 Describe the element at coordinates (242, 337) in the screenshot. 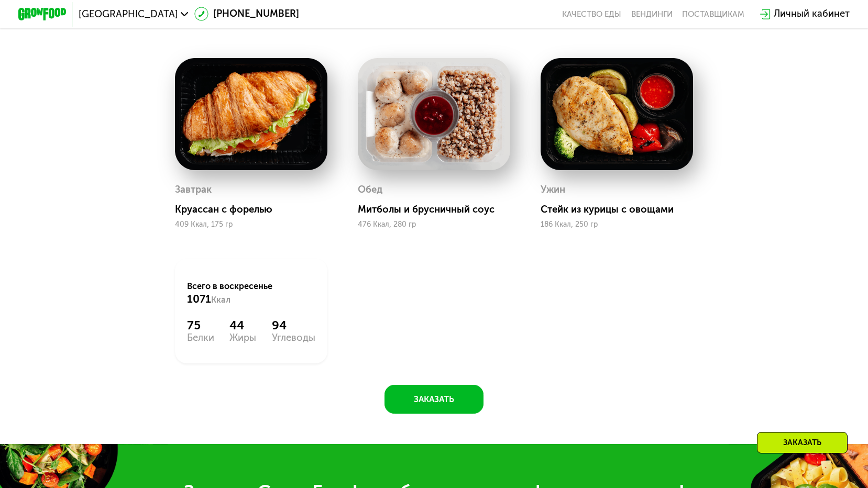

I see `div: Жиры` at that location.